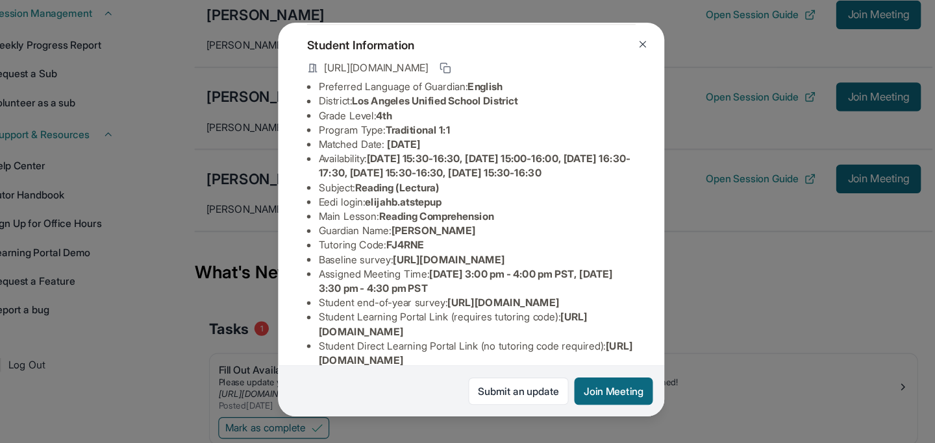  I want to click on li: District:, so click(472, 115).